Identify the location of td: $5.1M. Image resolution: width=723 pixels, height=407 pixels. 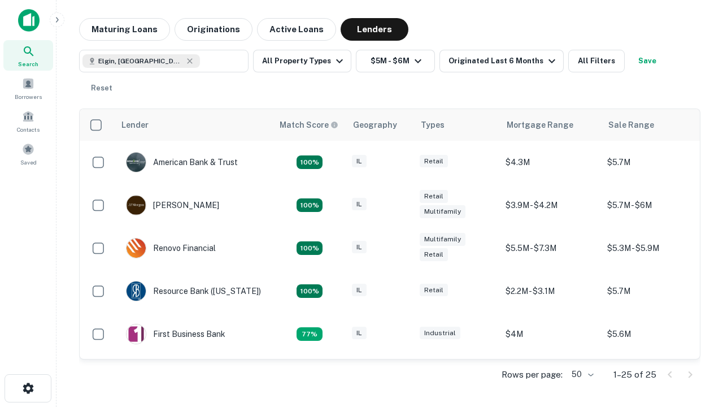
(653, 377).